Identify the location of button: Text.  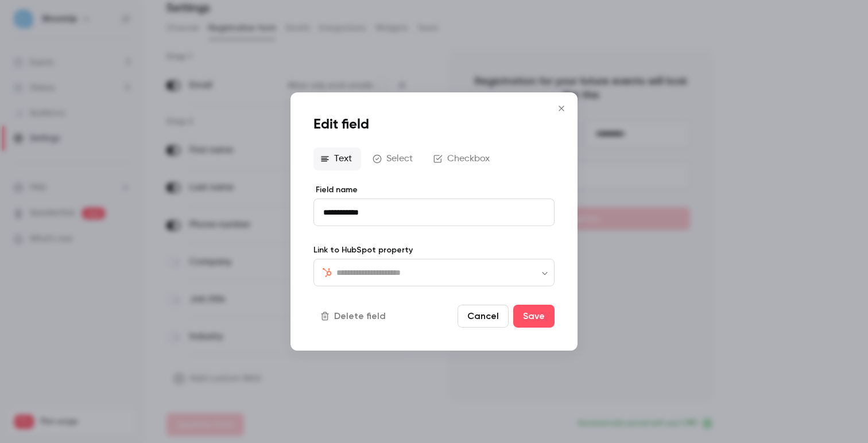
(337, 159).